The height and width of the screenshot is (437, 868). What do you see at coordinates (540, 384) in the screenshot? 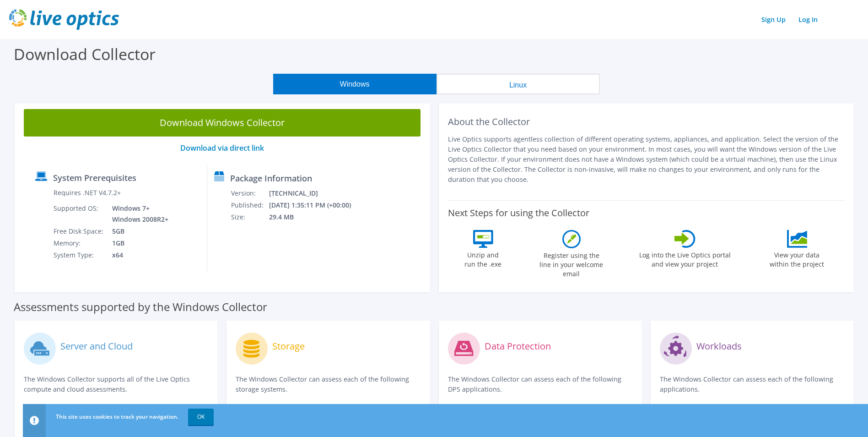
I see `p: The Windows Collector can assess each of the following DPS applications.` at bounding box center [540, 384].